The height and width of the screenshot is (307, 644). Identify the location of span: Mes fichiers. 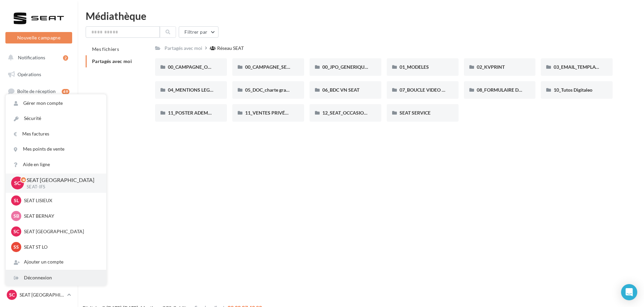
(105, 49).